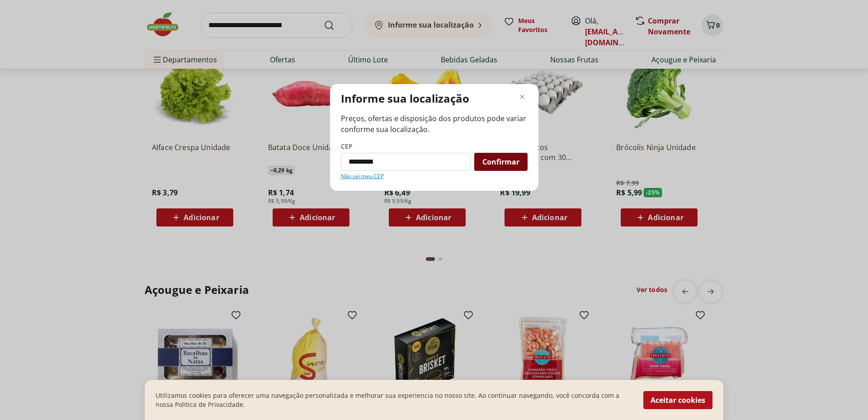  I want to click on button: Aceitar cookies, so click(678, 400).